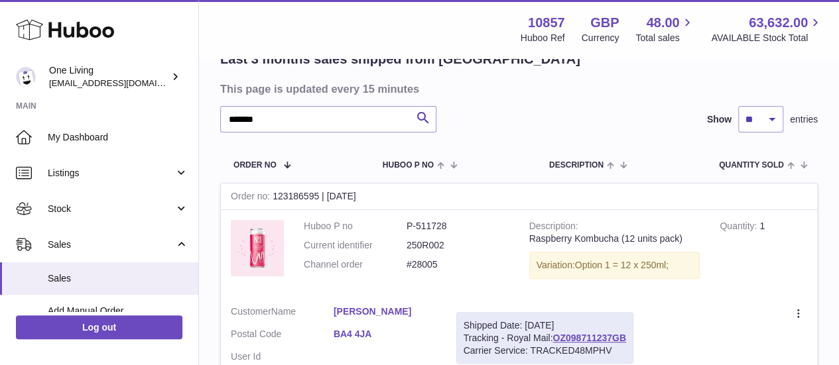 This screenshot has height=365, width=839. What do you see at coordinates (664, 29) in the screenshot?
I see `a: 48.00 Total sales` at bounding box center [664, 29].